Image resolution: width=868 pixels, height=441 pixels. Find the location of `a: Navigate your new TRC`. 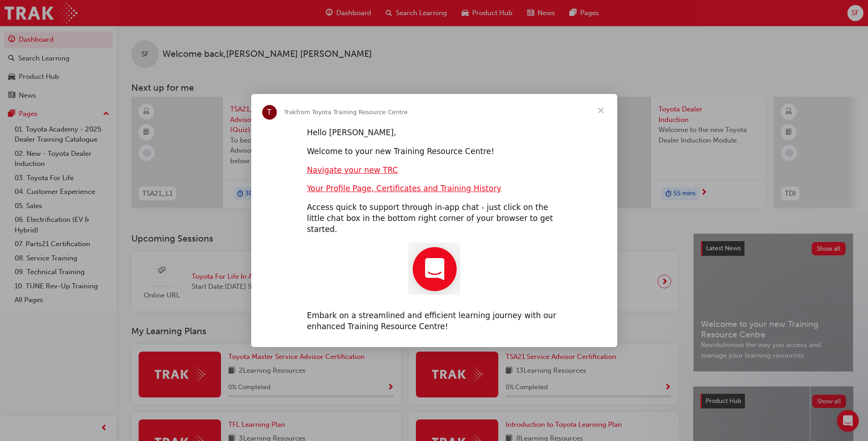

a: Navigate your new TRC is located at coordinates (352, 170).